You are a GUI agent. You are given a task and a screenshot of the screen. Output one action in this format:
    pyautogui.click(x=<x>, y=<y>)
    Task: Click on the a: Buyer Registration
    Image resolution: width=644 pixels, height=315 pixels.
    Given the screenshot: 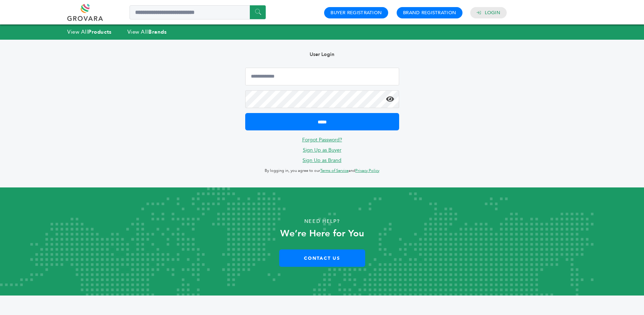 What is the action you would take?
    pyautogui.click(x=356, y=13)
    